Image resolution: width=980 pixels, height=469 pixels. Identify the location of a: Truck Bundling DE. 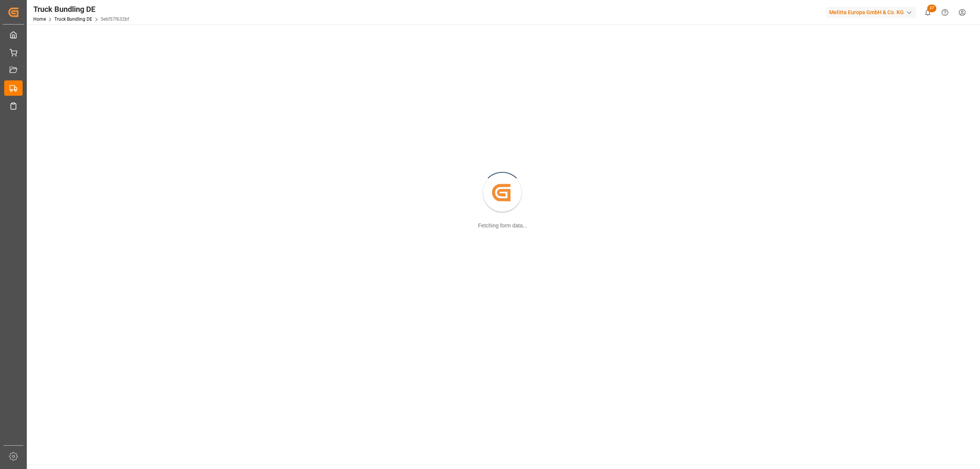
(73, 19).